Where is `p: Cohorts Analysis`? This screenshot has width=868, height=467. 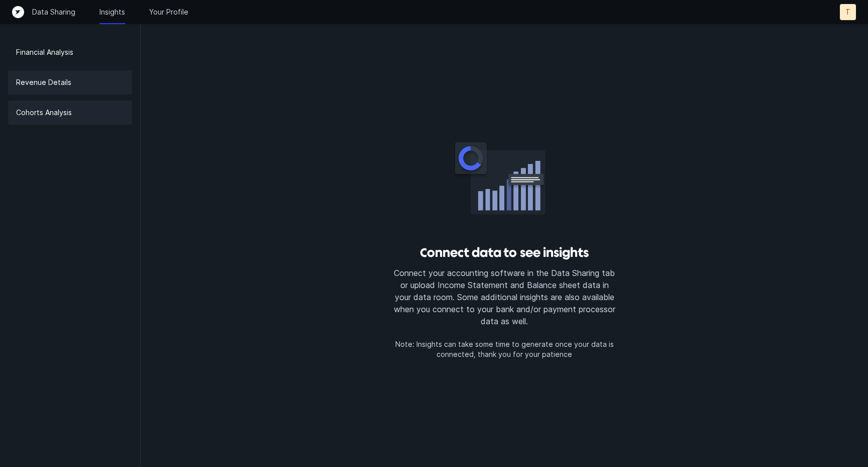 p: Cohorts Analysis is located at coordinates (44, 113).